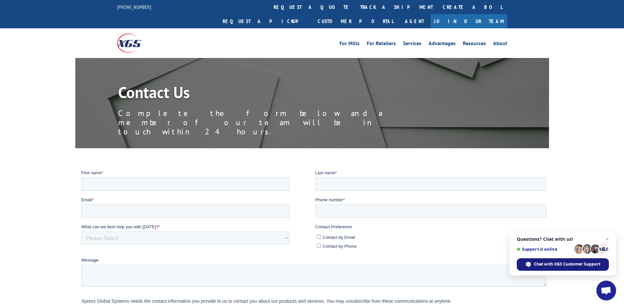 The width and height of the screenshot is (624, 307). I want to click on a: Resources, so click(475, 44).